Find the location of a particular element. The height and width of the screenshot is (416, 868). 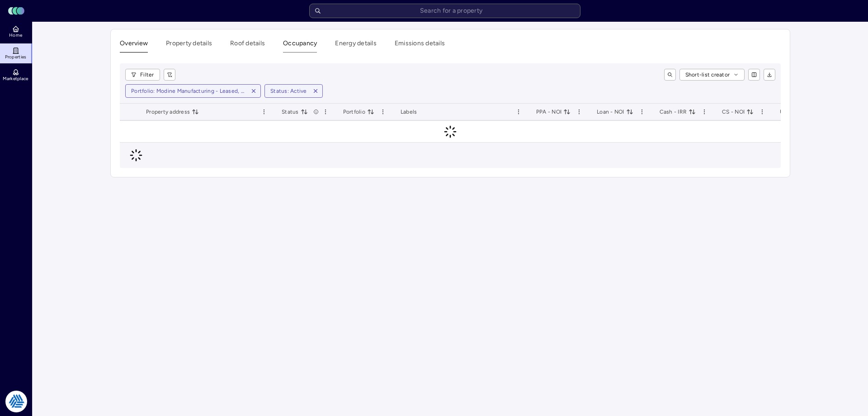

span: PPA - NOI is located at coordinates (554, 112).